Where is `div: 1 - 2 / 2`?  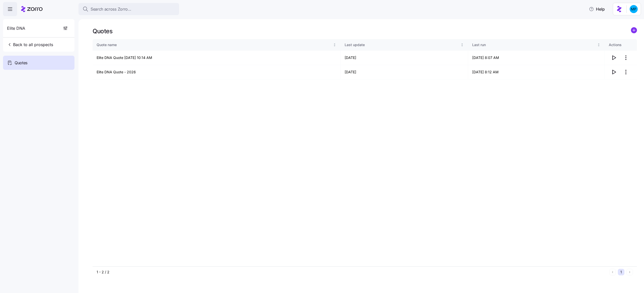 div: 1 - 2 / 2 is located at coordinates (352, 272).